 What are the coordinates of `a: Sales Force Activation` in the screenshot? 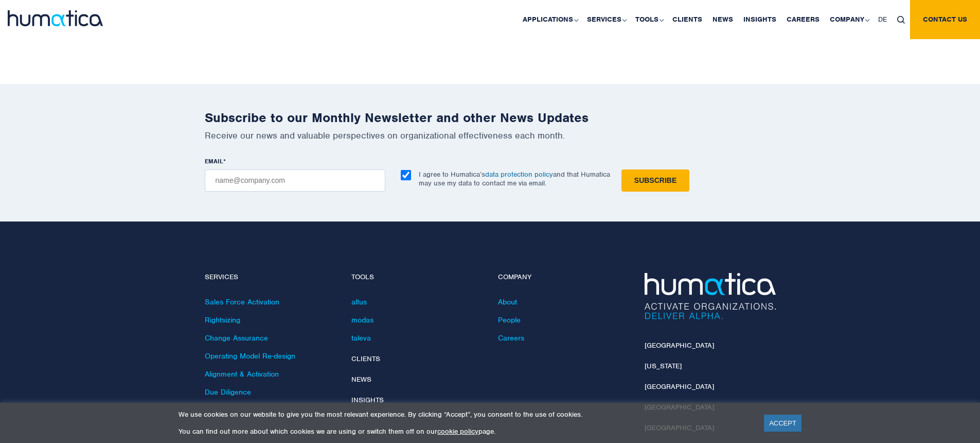 It's located at (242, 302).